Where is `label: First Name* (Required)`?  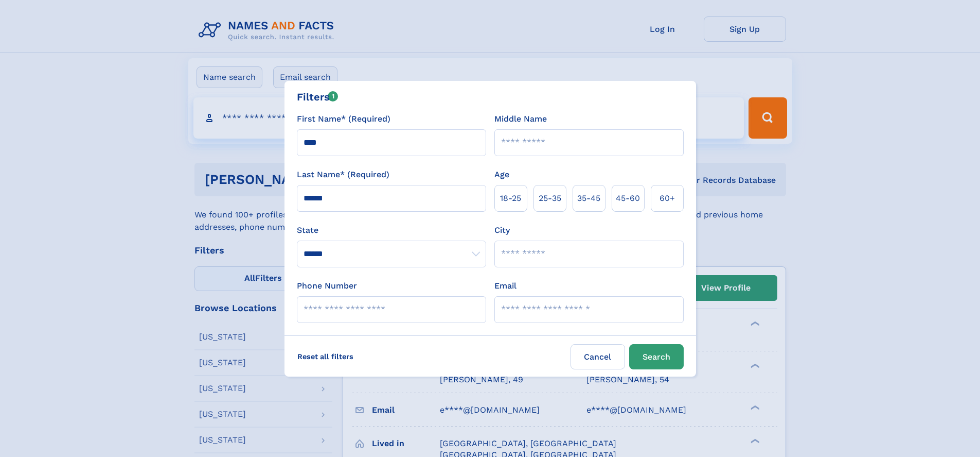
label: First Name* (Required) is located at coordinates (344, 119).